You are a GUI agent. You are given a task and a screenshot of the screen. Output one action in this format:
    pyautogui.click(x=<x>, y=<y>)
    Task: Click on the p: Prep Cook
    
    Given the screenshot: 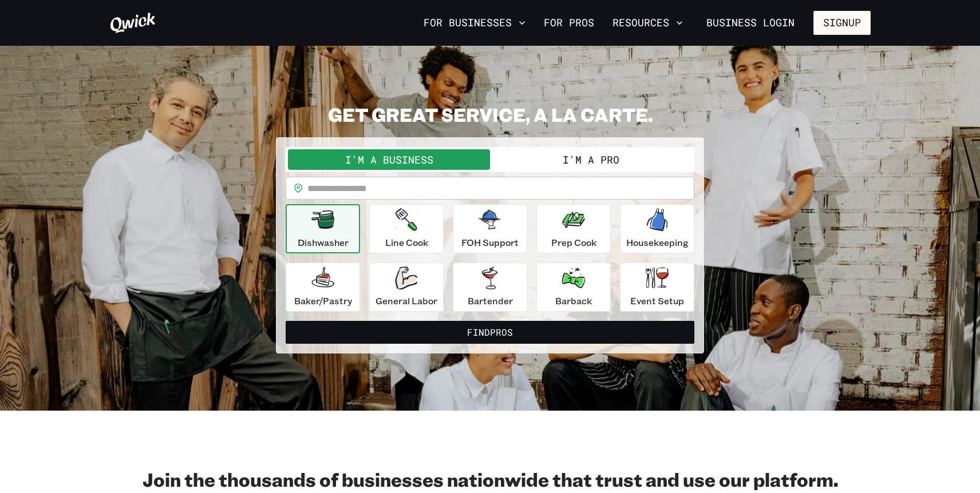 What is the action you would take?
    pyautogui.click(x=574, y=242)
    